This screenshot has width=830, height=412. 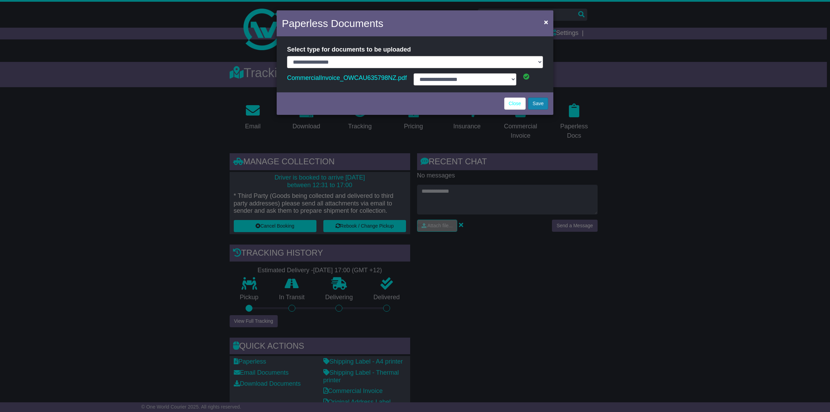 I want to click on a: CommercialInvoice_OWCAU635798NZ.pdf, so click(x=347, y=78).